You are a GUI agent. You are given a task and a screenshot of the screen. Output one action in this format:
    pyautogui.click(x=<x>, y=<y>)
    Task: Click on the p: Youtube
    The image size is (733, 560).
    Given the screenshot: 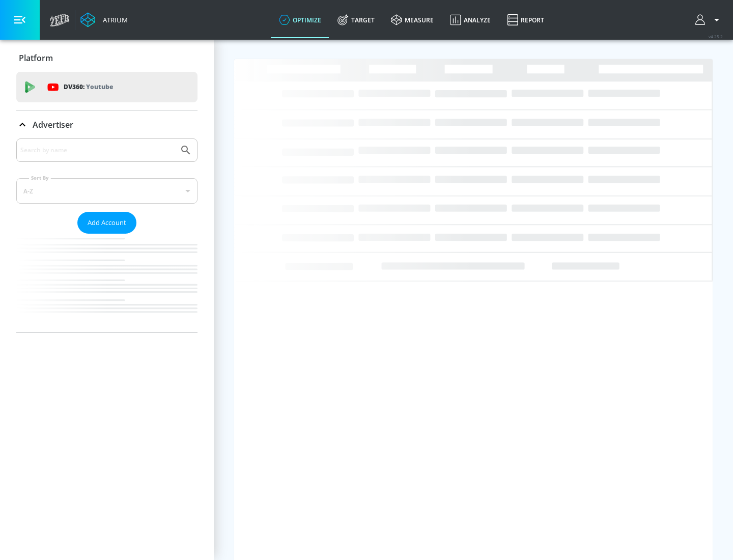 What is the action you would take?
    pyautogui.click(x=99, y=86)
    